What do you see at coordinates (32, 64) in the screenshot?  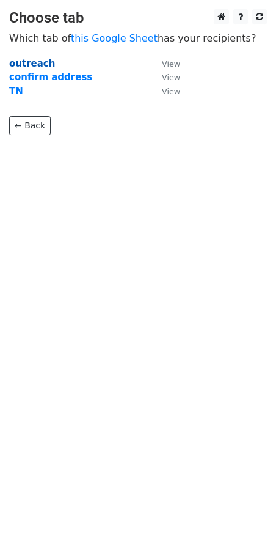 I see `a: outreach` at bounding box center [32, 64].